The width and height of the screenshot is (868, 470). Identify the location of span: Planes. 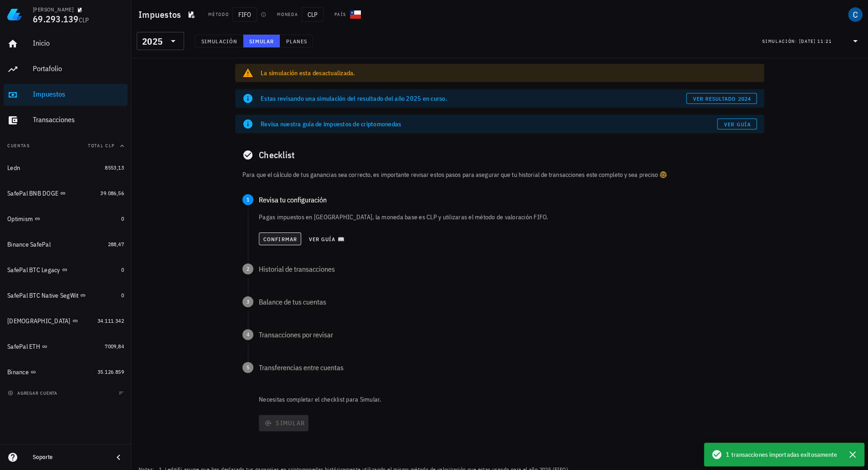
(296, 41).